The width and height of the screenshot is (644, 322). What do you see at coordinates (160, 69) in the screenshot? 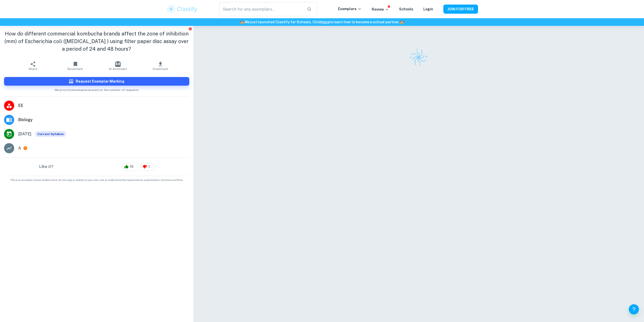
I see `span: Download` at bounding box center [160, 69].